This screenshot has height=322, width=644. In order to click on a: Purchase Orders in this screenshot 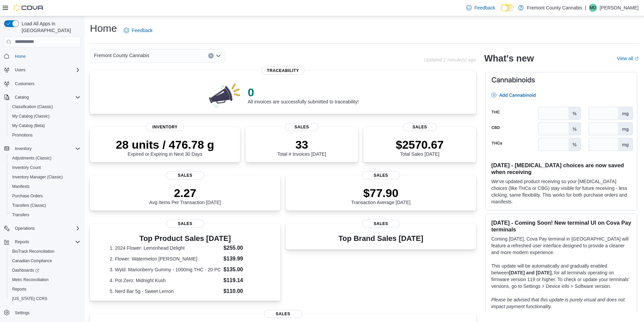, I will do `click(28, 196)`.